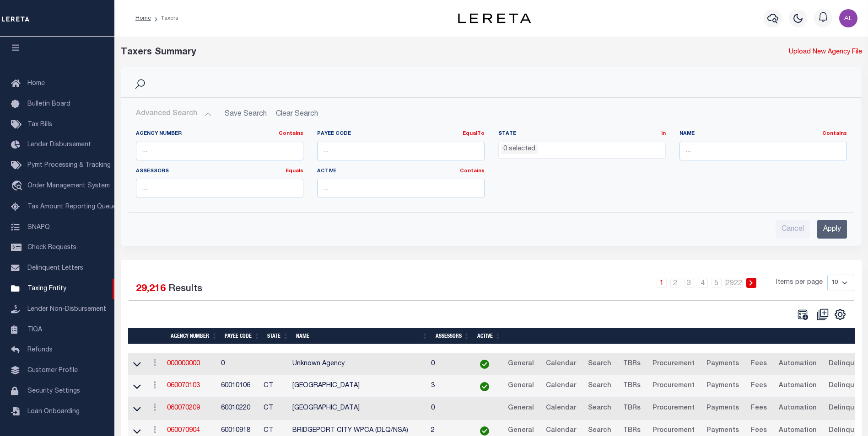  Describe the element at coordinates (832, 229) in the screenshot. I see `input: Apply` at that location.